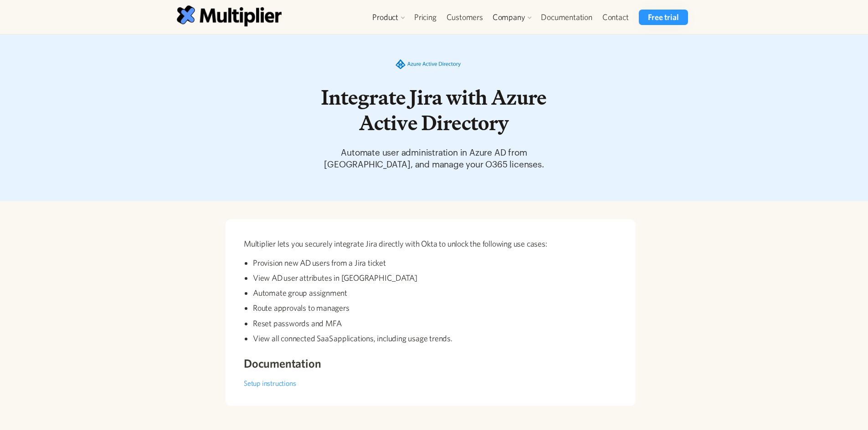 This screenshot has height=430, width=868. Describe the element at coordinates (435, 338) in the screenshot. I see `li: View all connected SaaS applications, including usage trends.` at that location.